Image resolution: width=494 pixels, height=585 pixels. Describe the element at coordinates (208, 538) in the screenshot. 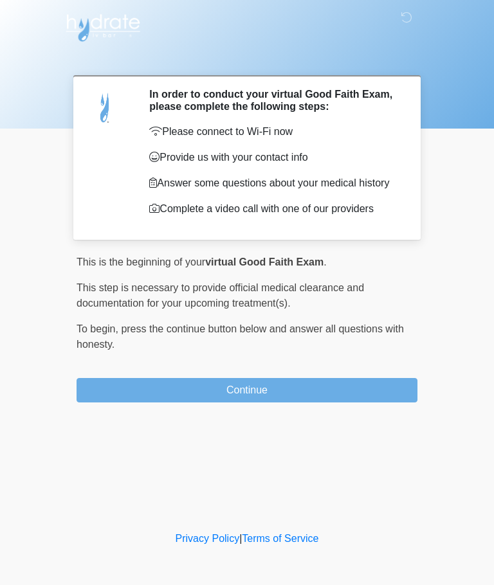

I see `a: Privacy Policy` at that location.